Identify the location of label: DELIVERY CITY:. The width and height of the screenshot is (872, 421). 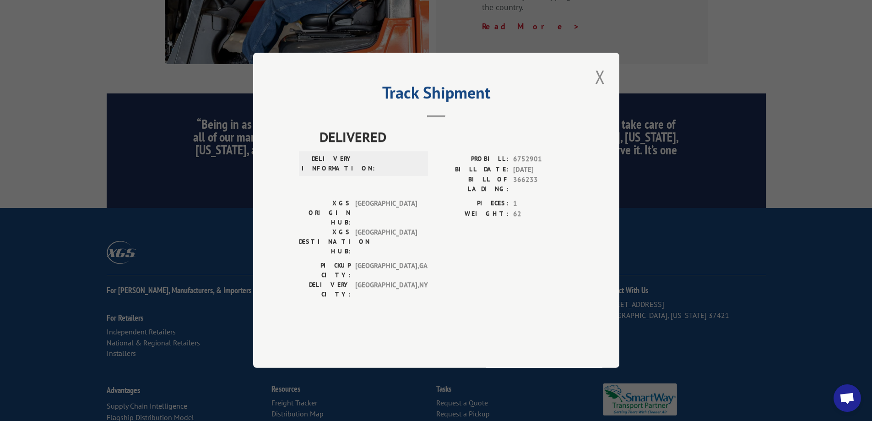
(325, 290).